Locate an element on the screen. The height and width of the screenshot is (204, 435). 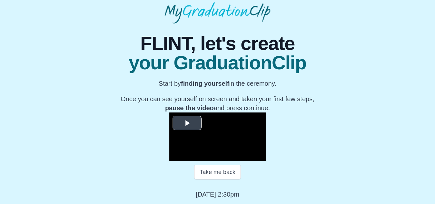
p: Start by in the ceremony. is located at coordinates (217, 83).